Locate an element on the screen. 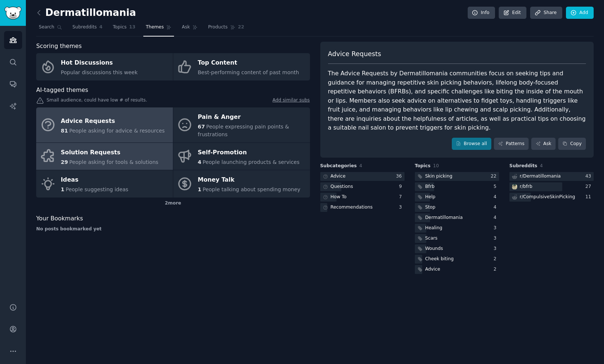 The image size is (604, 364). span: AI-tagged themes is located at coordinates (62, 90).